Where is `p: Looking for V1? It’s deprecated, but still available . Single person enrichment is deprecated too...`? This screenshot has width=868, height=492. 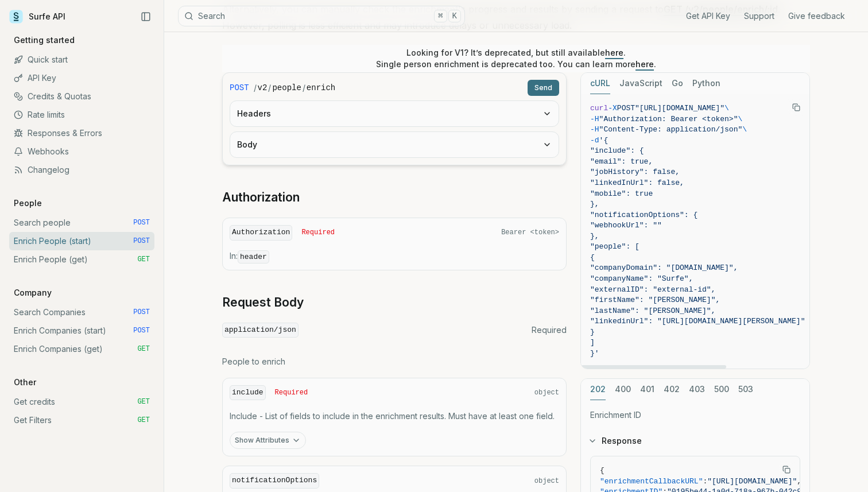 p: Looking for V1? It’s deprecated, but still available . Single person enrichment is deprecated too... is located at coordinates (516, 58).